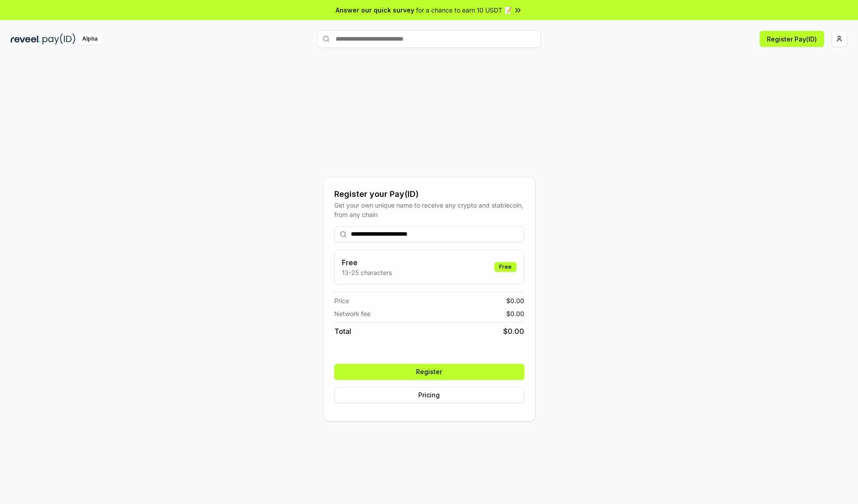 The height and width of the screenshot is (504, 858). I want to click on button: Pricing, so click(429, 395).